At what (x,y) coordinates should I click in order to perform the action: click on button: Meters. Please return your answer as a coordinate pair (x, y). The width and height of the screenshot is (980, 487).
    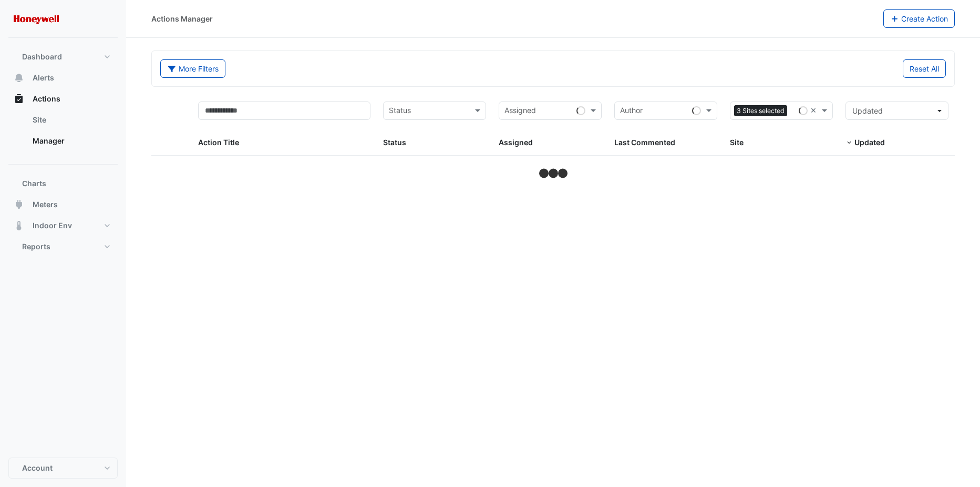
    Looking at the image, I should click on (63, 205).